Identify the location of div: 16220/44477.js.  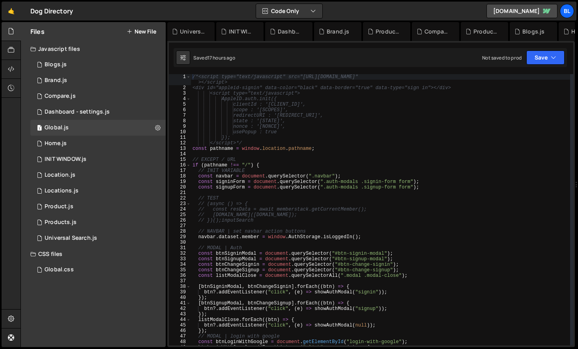
(98, 159).